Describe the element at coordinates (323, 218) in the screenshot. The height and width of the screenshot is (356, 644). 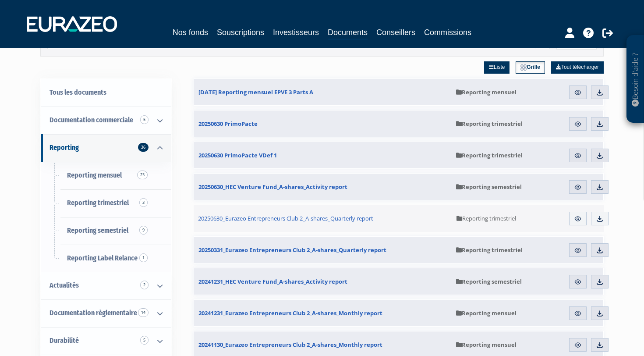
I see `a: 20250630_Eurazeo Entrepreneurs Club 2_A-shares_Quarterly report` at that location.